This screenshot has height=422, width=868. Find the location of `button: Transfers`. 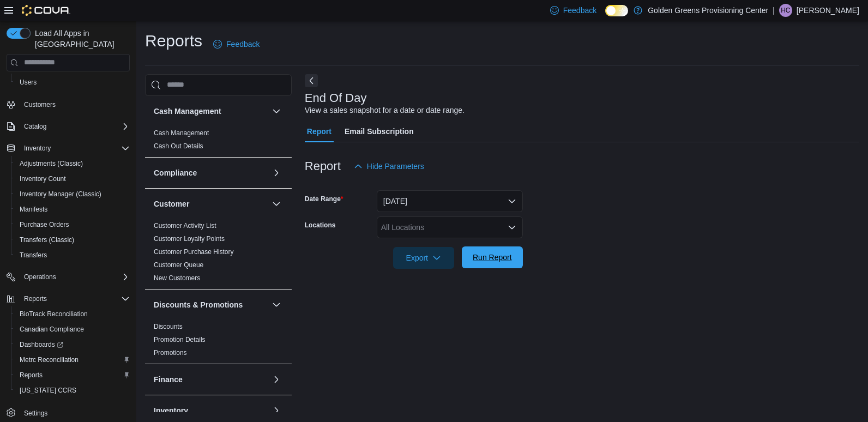

button: Transfers is located at coordinates (73, 255).